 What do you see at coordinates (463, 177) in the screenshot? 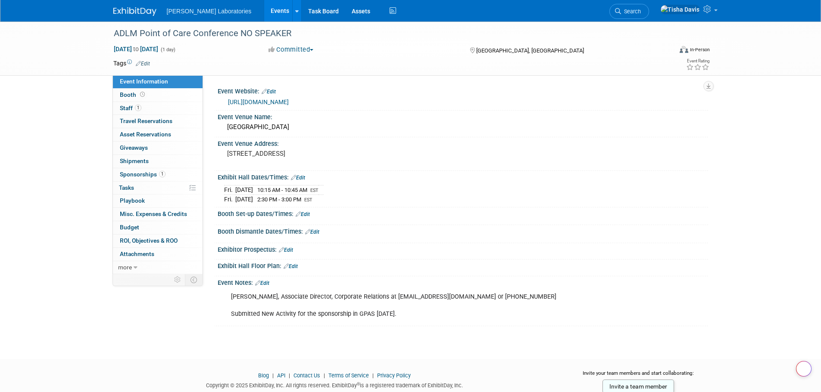
I see `div: Exhibit Hall Dates/Times:` at bounding box center [463, 177].